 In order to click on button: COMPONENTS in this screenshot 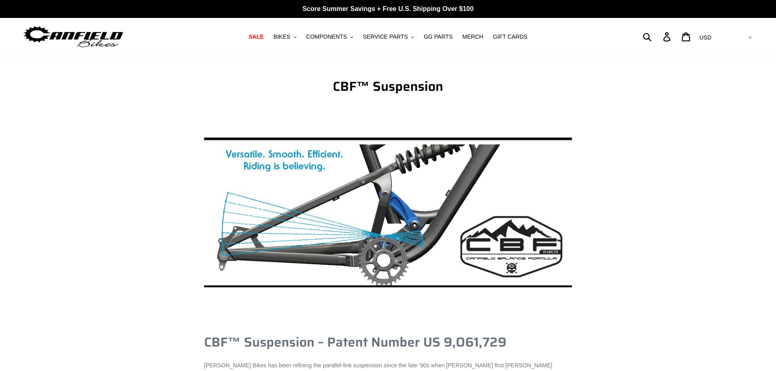, I will do `click(329, 37)`.